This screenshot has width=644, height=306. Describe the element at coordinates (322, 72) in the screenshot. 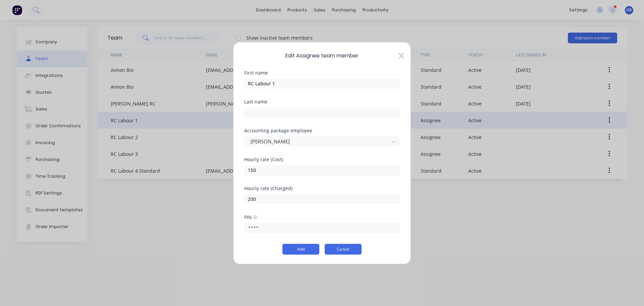

I see `div: First name` at that location.